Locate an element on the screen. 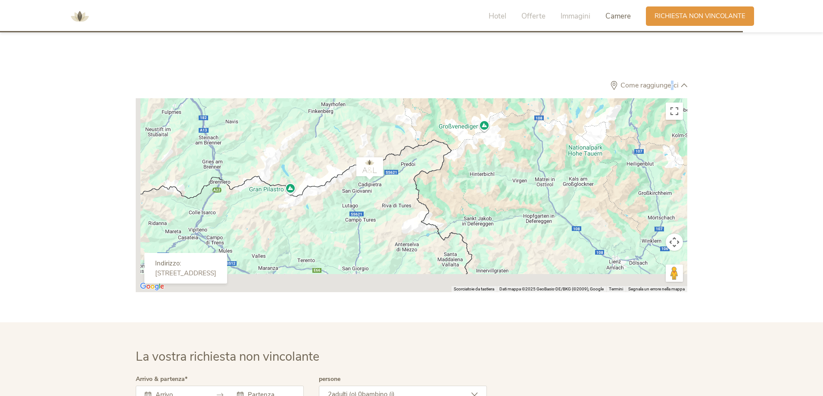 The width and height of the screenshot is (823, 396). span: Offerte is located at coordinates (533, 16).